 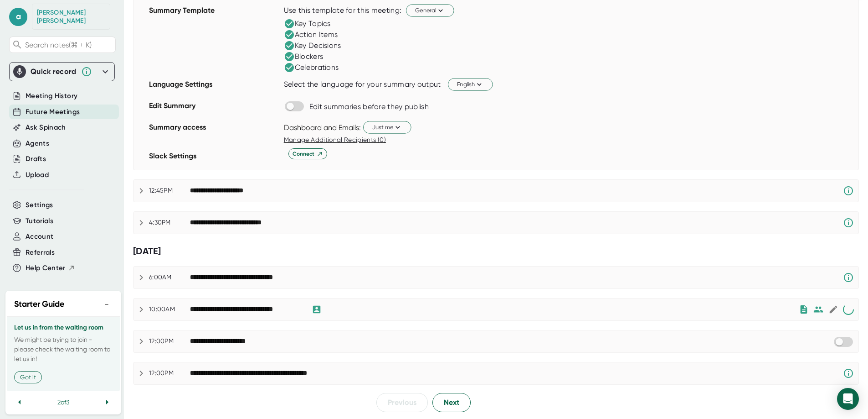 I want to click on span: Search notes (⌘ + K), so click(x=59, y=44).